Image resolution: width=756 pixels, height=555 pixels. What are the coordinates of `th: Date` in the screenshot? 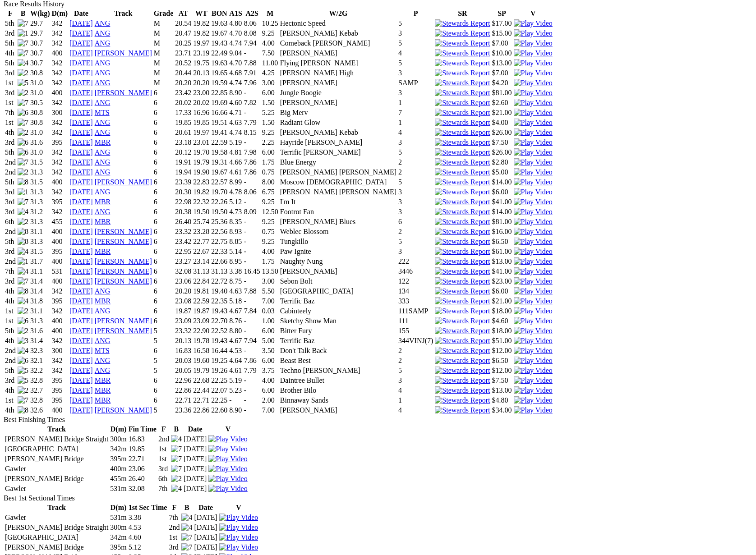 It's located at (82, 13).